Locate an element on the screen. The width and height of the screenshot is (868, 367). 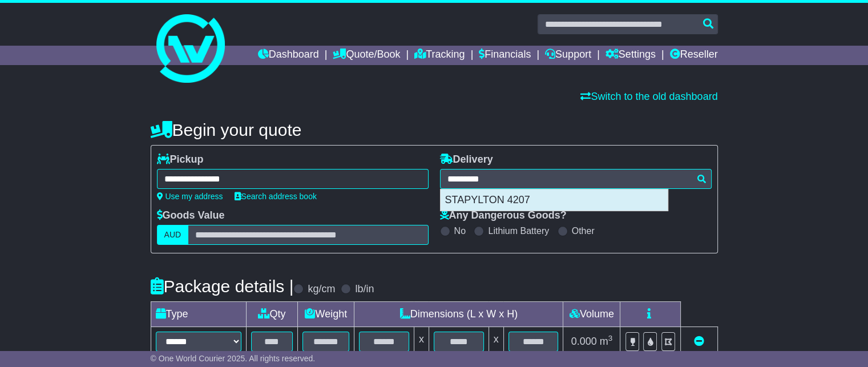
span: © One World Courier 2025. All rights reserved. is located at coordinates (233, 358).